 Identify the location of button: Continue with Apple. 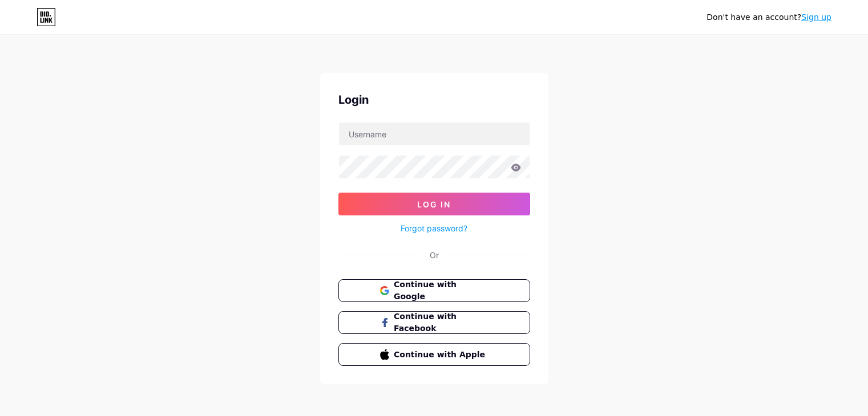
(434, 355).